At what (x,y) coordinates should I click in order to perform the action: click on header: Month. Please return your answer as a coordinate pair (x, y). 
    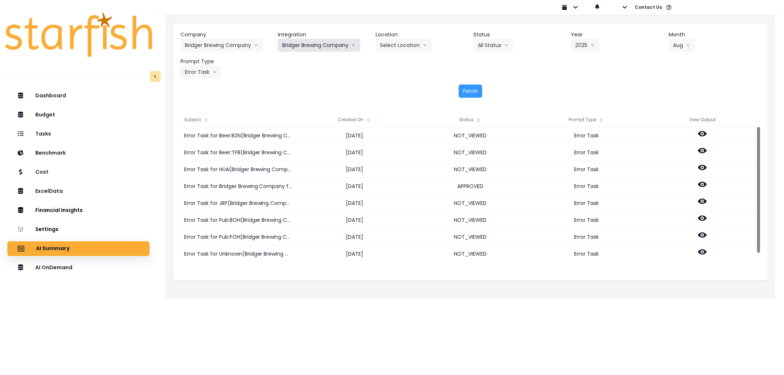
    Looking at the image, I should click on (714, 35).